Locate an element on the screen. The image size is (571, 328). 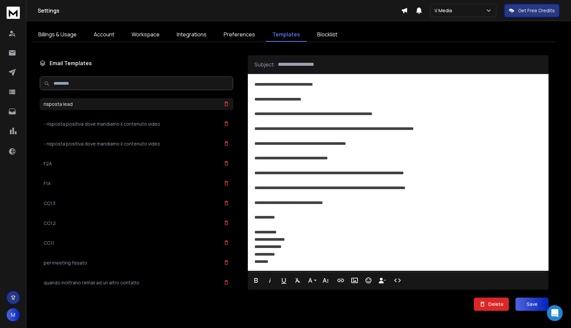
a: Templates is located at coordinates (286, 35).